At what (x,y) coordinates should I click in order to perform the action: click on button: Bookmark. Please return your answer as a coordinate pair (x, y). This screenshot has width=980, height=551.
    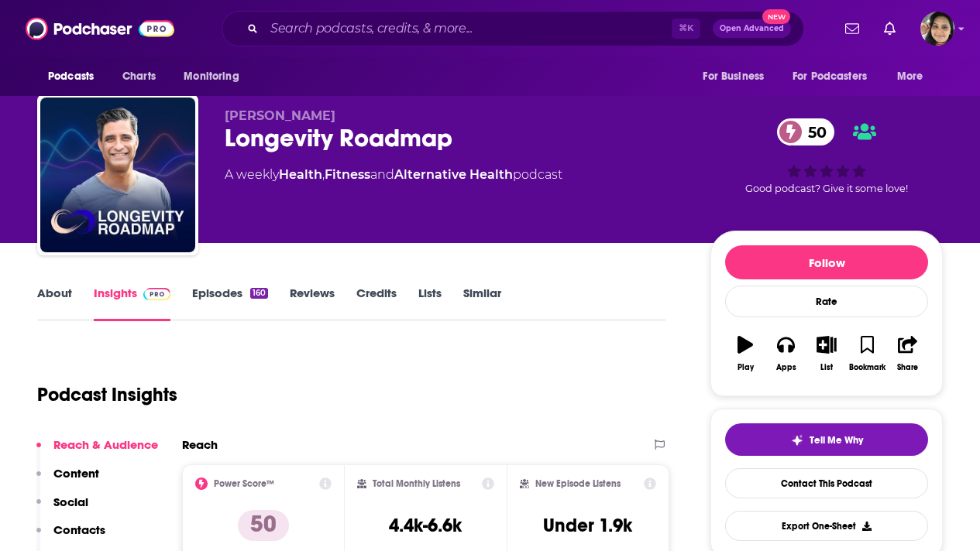
    Looking at the image, I should click on (867, 354).